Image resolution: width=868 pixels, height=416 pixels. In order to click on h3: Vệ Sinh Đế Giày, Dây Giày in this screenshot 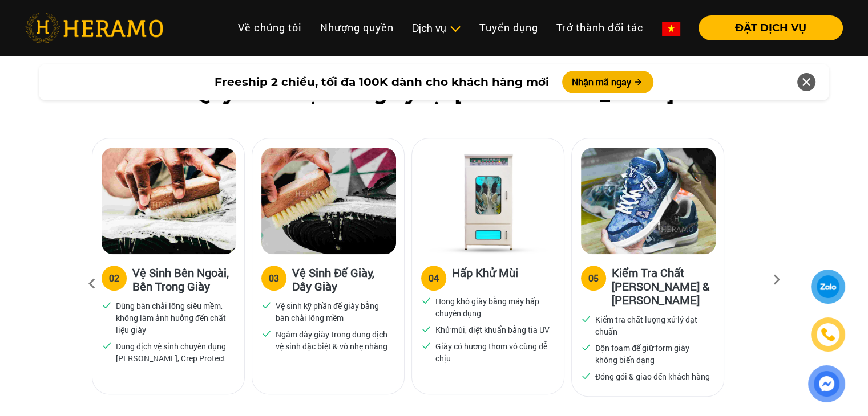, I will do `click(344, 279)`.